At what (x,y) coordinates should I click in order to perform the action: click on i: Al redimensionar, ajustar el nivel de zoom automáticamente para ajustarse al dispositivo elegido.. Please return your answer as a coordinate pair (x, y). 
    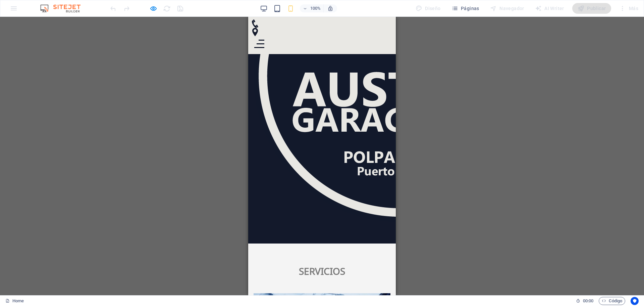
    Looking at the image, I should click on (330, 8).